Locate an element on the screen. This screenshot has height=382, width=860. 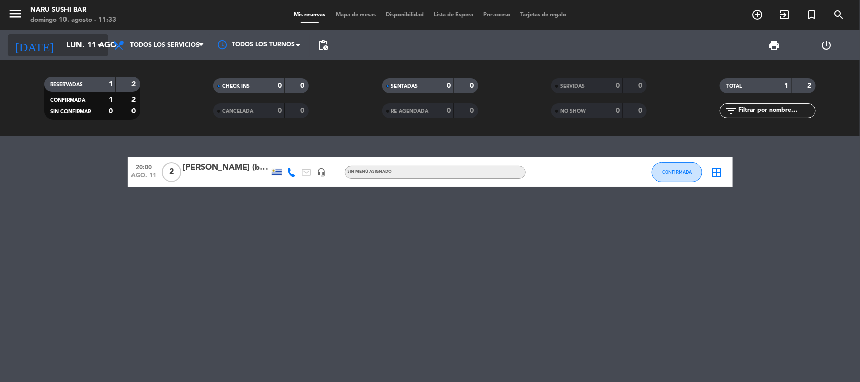
span: Tarjetas de regalo is located at coordinates (543, 15).